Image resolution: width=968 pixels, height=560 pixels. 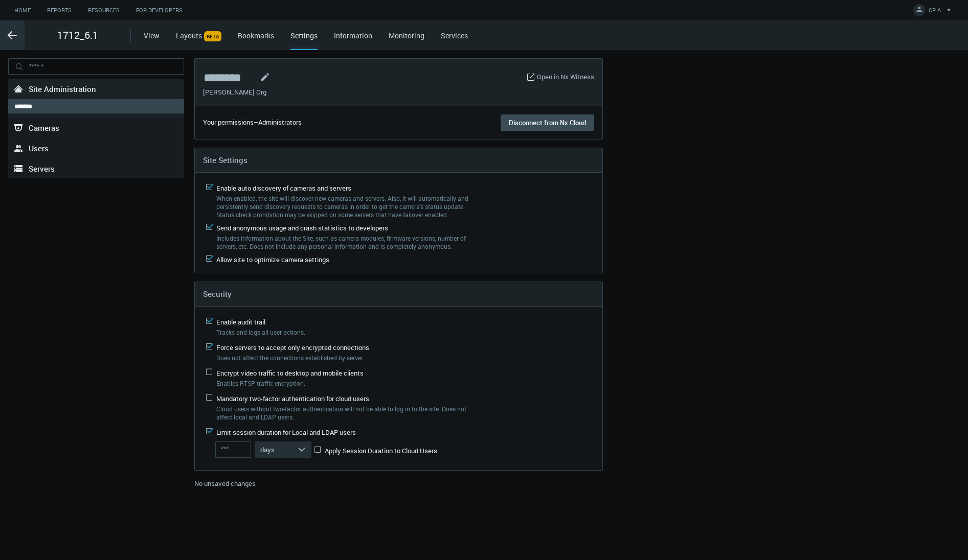 What do you see at coordinates (77, 36) in the screenshot?
I see `span: 1712_6.1` at bounding box center [77, 36].